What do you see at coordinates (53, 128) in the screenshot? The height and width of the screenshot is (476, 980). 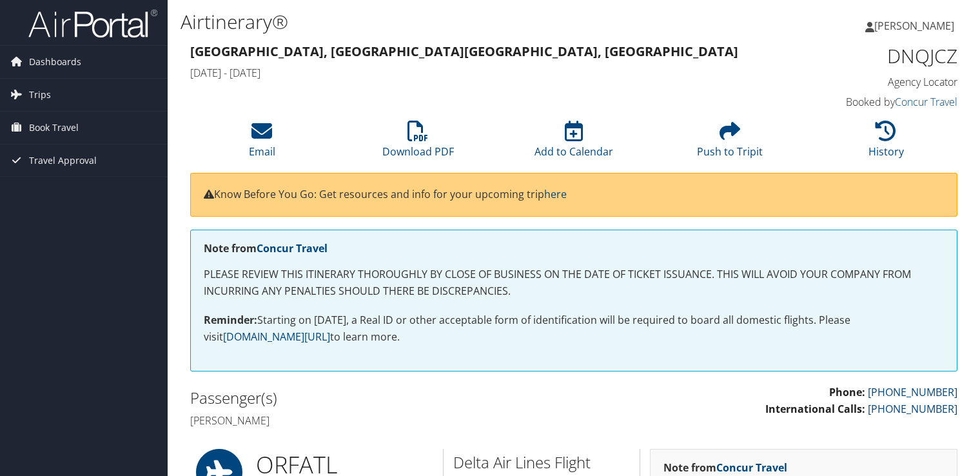 I see `span: Book Travel` at bounding box center [53, 128].